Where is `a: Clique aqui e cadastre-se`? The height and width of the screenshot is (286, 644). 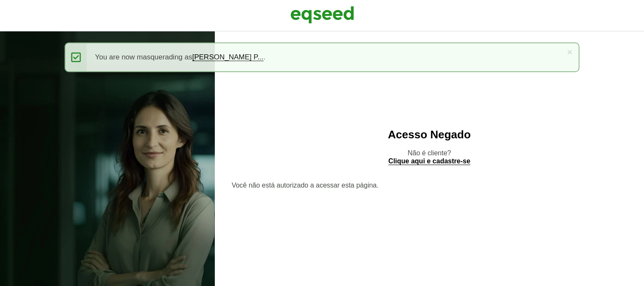
a: Clique aqui e cadastre-se is located at coordinates (429, 161).